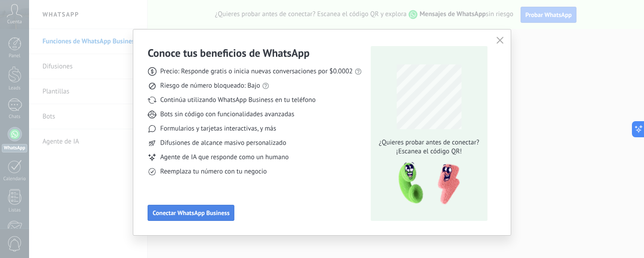 The width and height of the screenshot is (644, 258). I want to click on h3: Conoce tus beneficios de WhatsApp, so click(228, 53).